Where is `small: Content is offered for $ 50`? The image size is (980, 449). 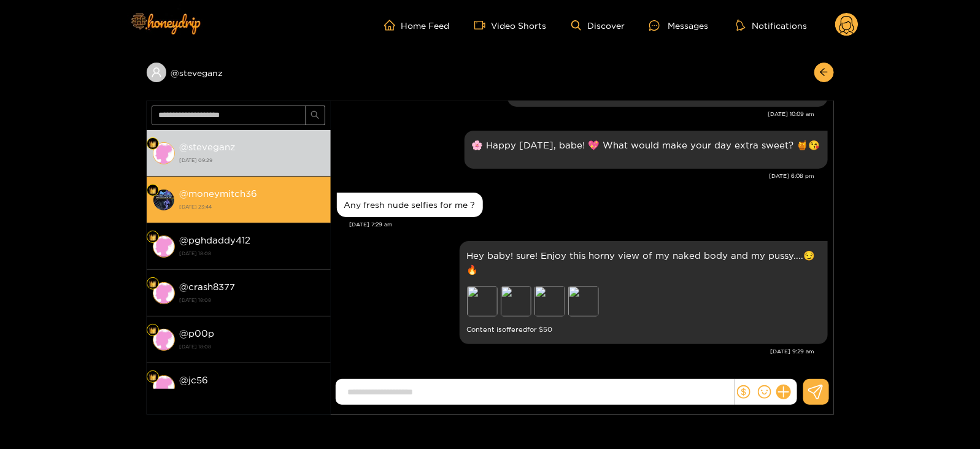
small: Content is offered for $ 50 is located at coordinates (644, 329).